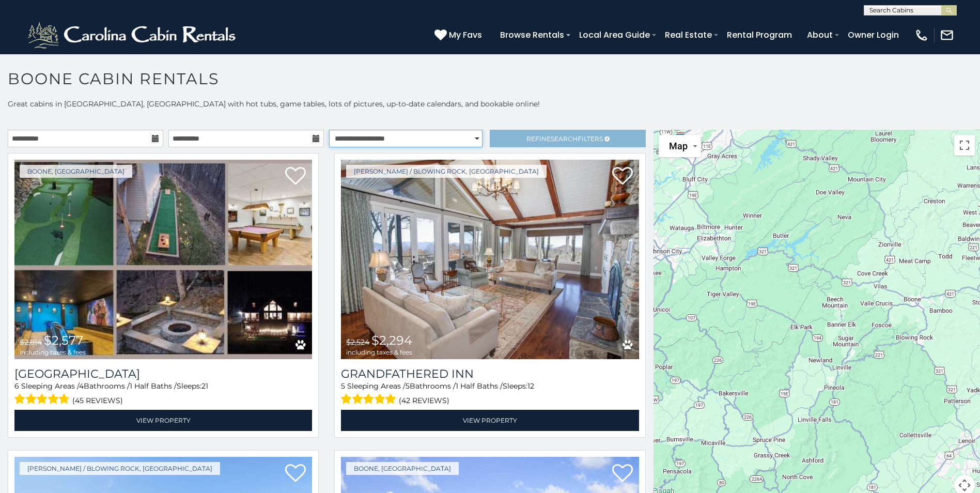 Image resolution: width=980 pixels, height=493 pixels. What do you see at coordinates (568, 138) in the screenshot?
I see `a: RefineSearchFilters` at bounding box center [568, 138].